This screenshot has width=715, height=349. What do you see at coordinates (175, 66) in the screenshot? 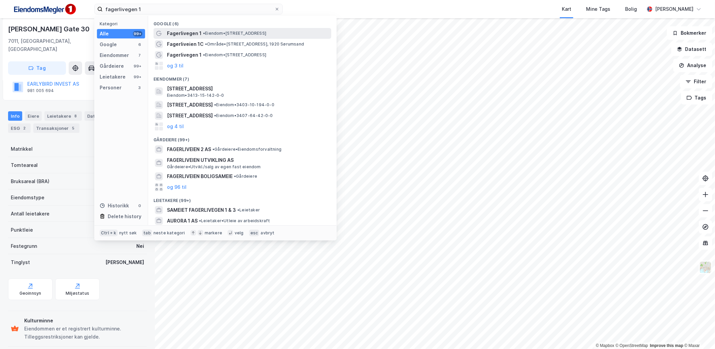
I see `button: og 3 til` at bounding box center [175, 66].